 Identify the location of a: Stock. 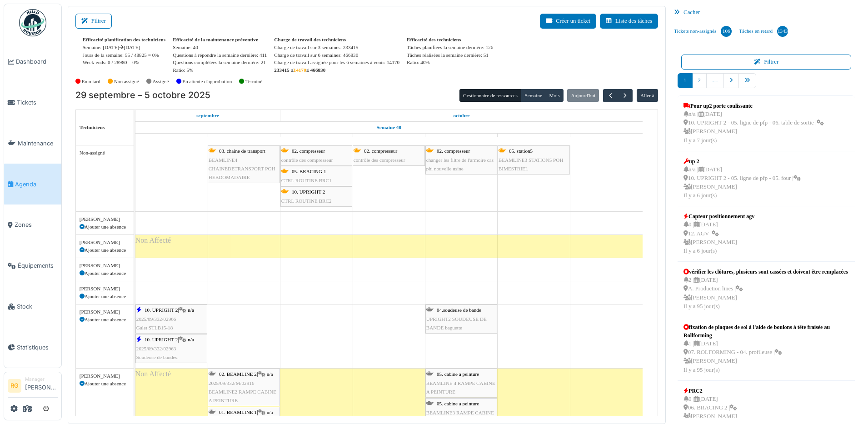
(32, 307).